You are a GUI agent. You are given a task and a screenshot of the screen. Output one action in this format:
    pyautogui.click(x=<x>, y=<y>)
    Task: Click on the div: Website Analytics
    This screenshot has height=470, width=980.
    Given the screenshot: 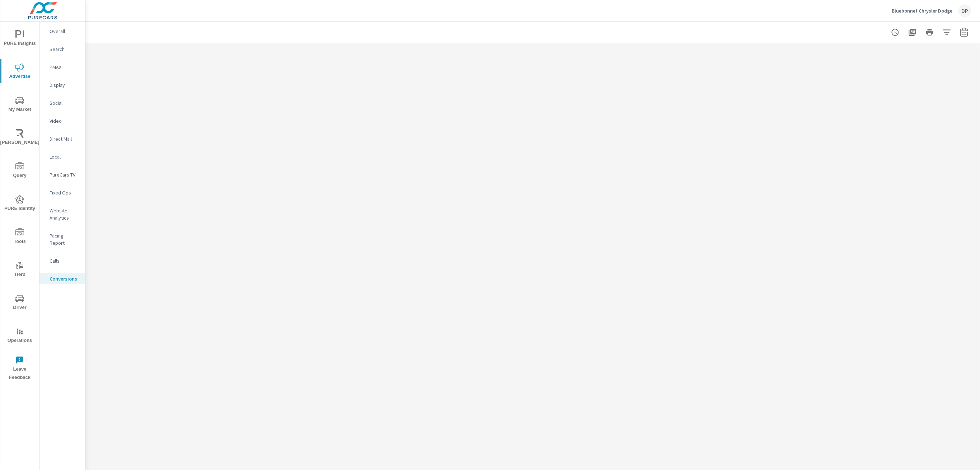 What is the action you would take?
    pyautogui.click(x=62, y=214)
    